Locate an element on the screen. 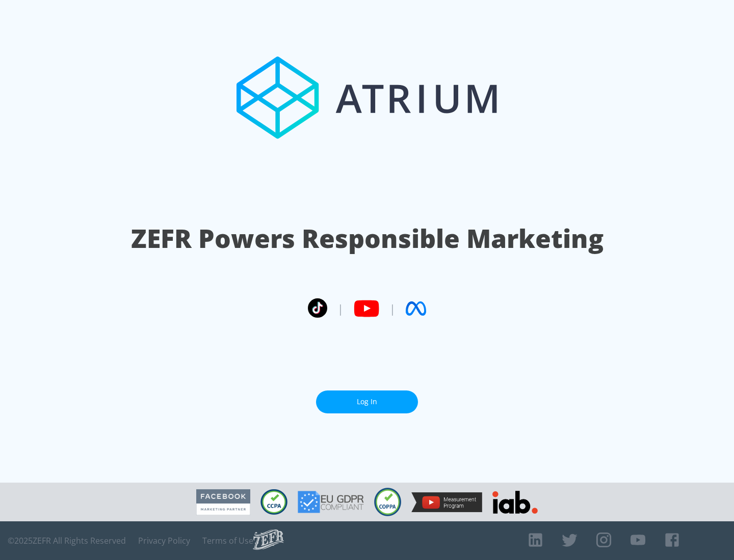 This screenshot has width=734, height=560. a: Terms of Use is located at coordinates (228, 541).